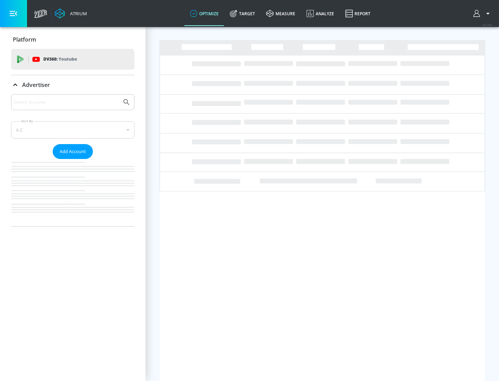 This screenshot has height=381, width=499. Describe the element at coordinates (73, 193) in the screenshot. I see `nav: list of Advertiser` at that location.